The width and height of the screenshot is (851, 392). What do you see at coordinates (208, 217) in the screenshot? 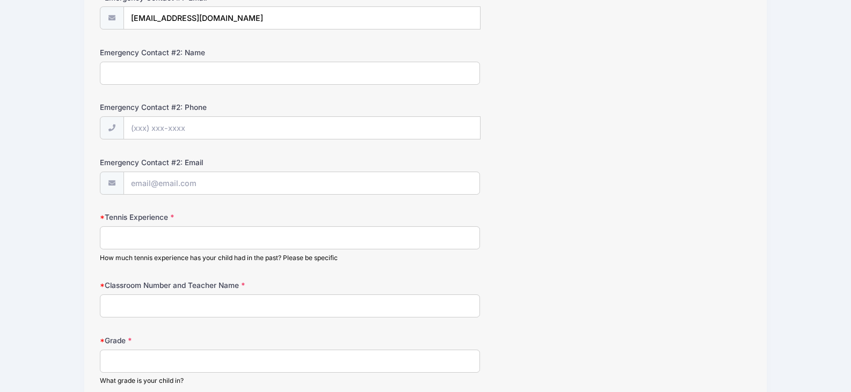
I see `label: Tennis Experience` at bounding box center [208, 217].